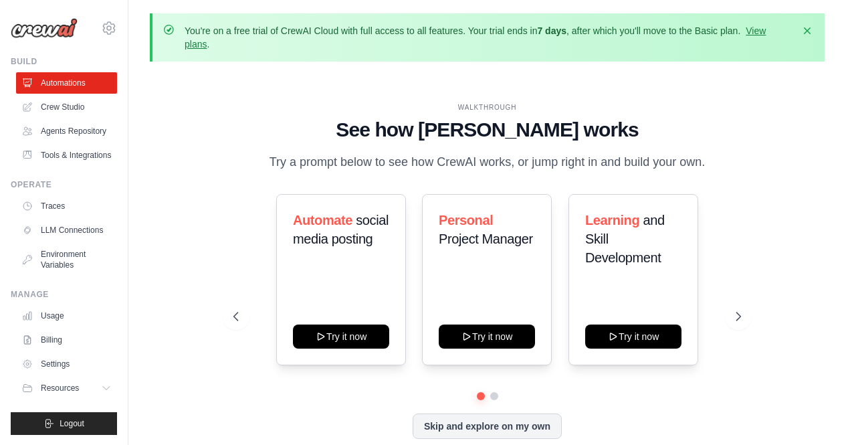 The image size is (846, 445). Describe the element at coordinates (340, 229) in the screenshot. I see `span: social media posting` at that location.